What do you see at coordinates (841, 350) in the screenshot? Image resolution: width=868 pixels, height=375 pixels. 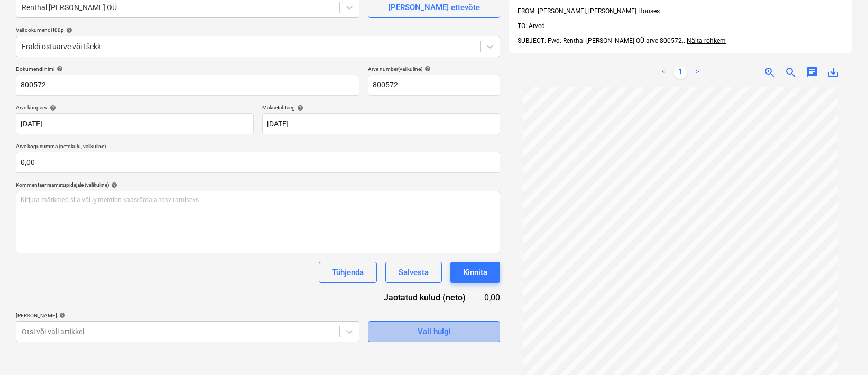 I see `div: Chat Widget` at bounding box center [841, 350].